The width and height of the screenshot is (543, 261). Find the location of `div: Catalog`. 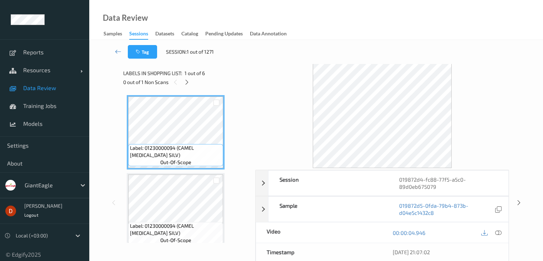

div: Catalog is located at coordinates (190, 34).